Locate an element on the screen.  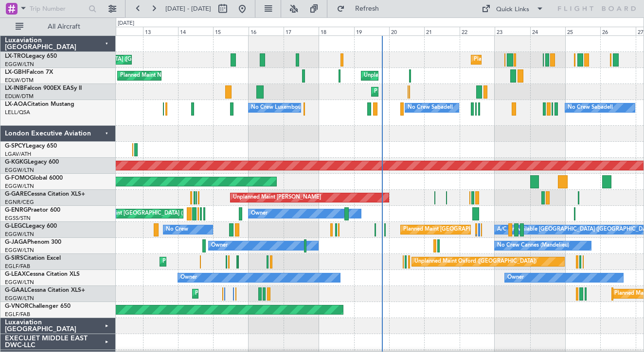
span: G-KGKG is located at coordinates (16, 162).